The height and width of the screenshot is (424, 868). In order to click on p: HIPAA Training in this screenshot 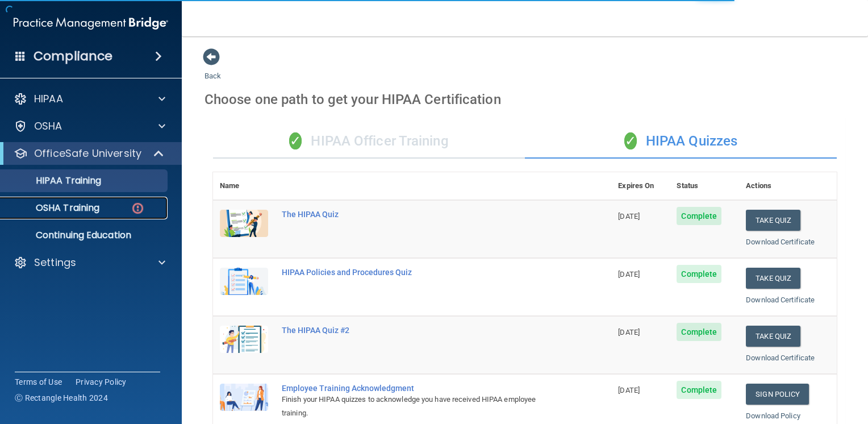, I will do `click(54, 181)`.